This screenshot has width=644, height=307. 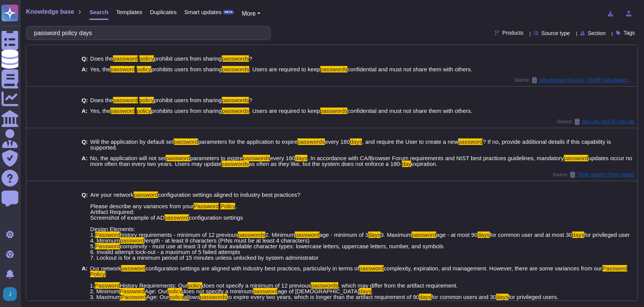 I want to click on span: expiration., so click(x=424, y=164).